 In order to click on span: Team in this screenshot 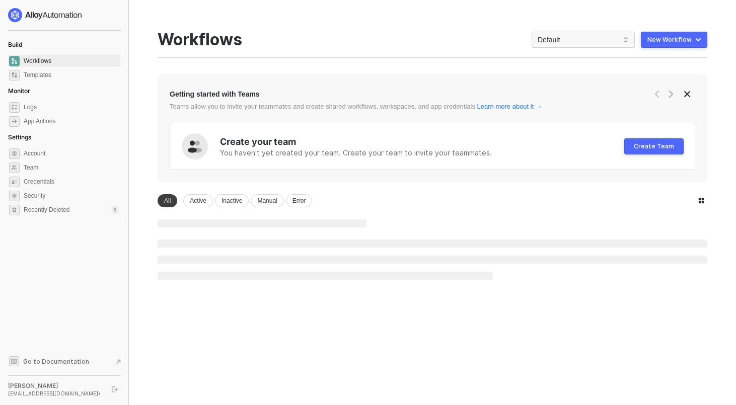, I will do `click(71, 168)`.